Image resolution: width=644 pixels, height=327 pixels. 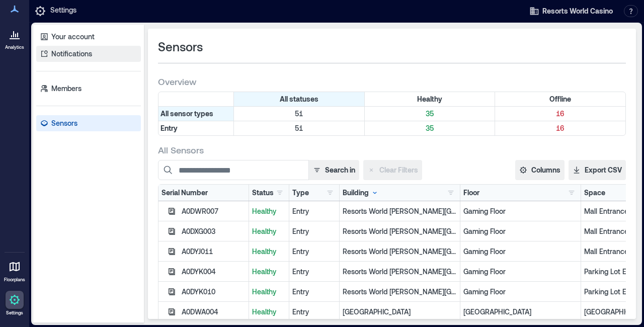 What do you see at coordinates (36, 287) in the screenshot?
I see `button: Emoji picker` at bounding box center [36, 287].